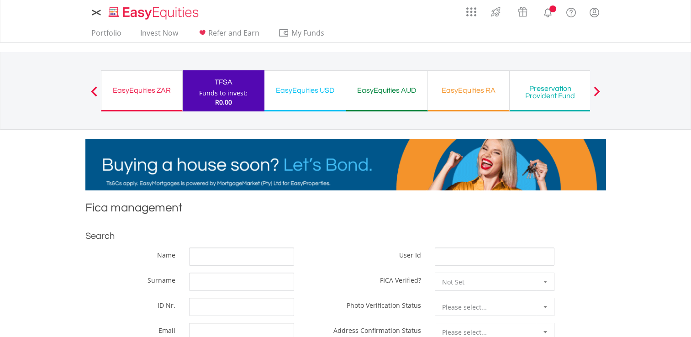 The height and width of the screenshot is (337, 691). Describe the element at coordinates (228, 35) in the screenshot. I see `a: Refer and Earn` at that location.